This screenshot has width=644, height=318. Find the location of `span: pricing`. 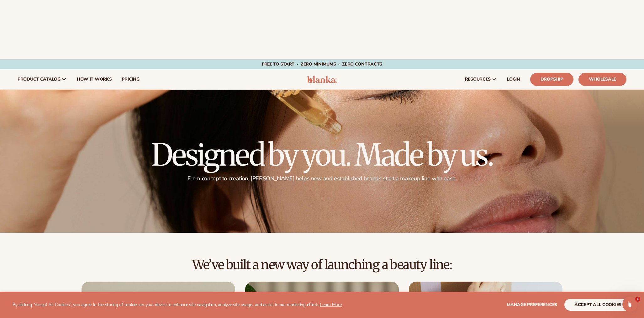

span: pricing is located at coordinates (130, 79).